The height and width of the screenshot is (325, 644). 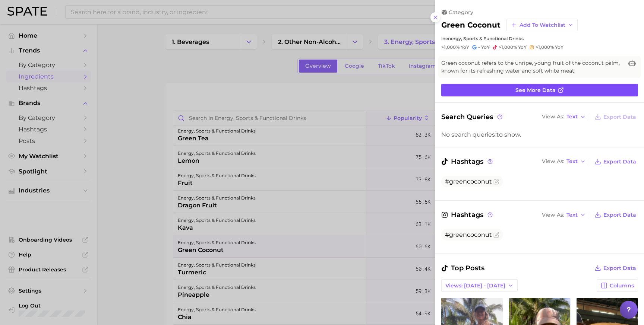 I want to click on span: See more data, so click(x=536, y=90).